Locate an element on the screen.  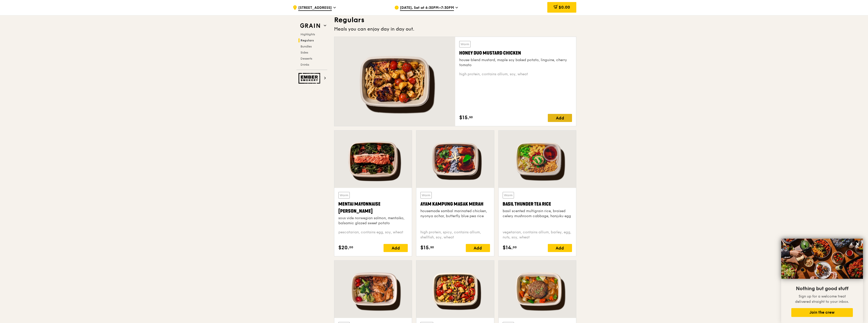
div: sous vide norwegian salmon, mentaiko, balsamic glazed sweet potato is located at coordinates (373, 221).